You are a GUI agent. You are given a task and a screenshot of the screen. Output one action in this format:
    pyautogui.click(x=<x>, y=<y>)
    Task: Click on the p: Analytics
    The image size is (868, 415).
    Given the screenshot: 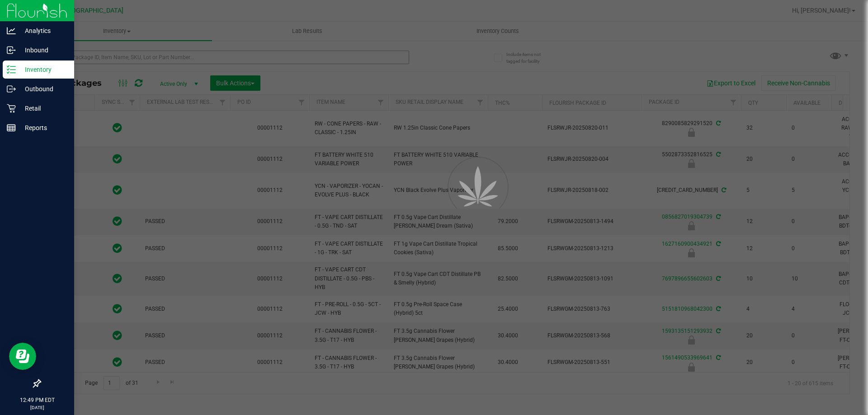 What is the action you would take?
    pyautogui.click(x=43, y=31)
    